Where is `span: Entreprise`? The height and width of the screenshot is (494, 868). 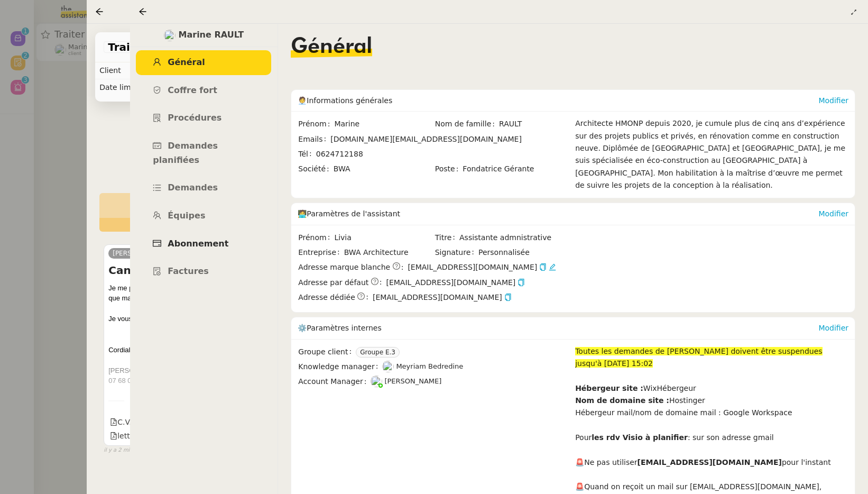
span: Entreprise is located at coordinates (321, 252).